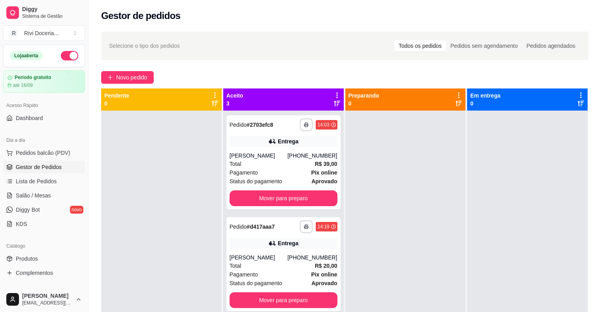 The image size is (601, 312). What do you see at coordinates (484, 46) in the screenshot?
I see `div: Pedidos sem agendamento` at bounding box center [484, 46].